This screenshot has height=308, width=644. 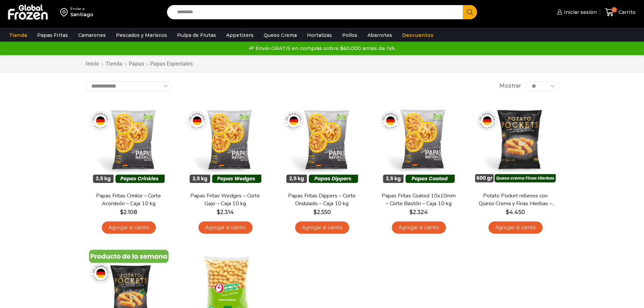 What do you see at coordinates (515, 199) in the screenshot?
I see `a: Potato Pocket rellenos con Queso Crema y Finas Hierbas – Caja 8.4 kg` at bounding box center [515, 199].